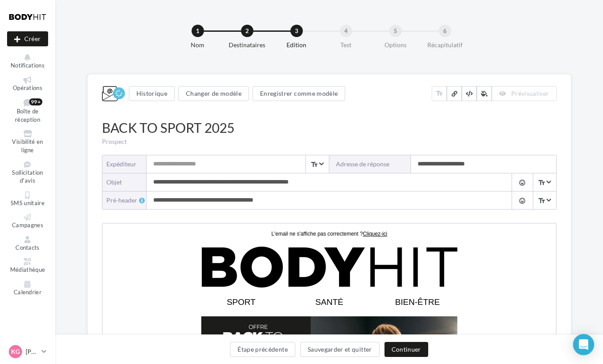 Image resolution: width=603 pixels, height=364 pixels. What do you see at coordinates (226, 310) in the screenshot?
I see `a: Profitez dès maintenant !` at bounding box center [226, 310].